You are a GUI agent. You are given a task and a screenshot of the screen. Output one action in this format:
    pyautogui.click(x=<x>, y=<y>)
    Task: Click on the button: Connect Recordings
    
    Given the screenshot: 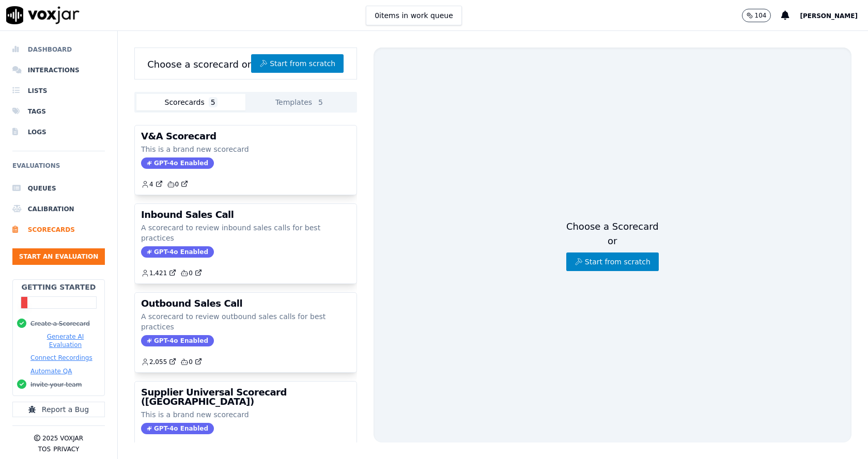 What is the action you would take?
    pyautogui.click(x=61, y=357)
    